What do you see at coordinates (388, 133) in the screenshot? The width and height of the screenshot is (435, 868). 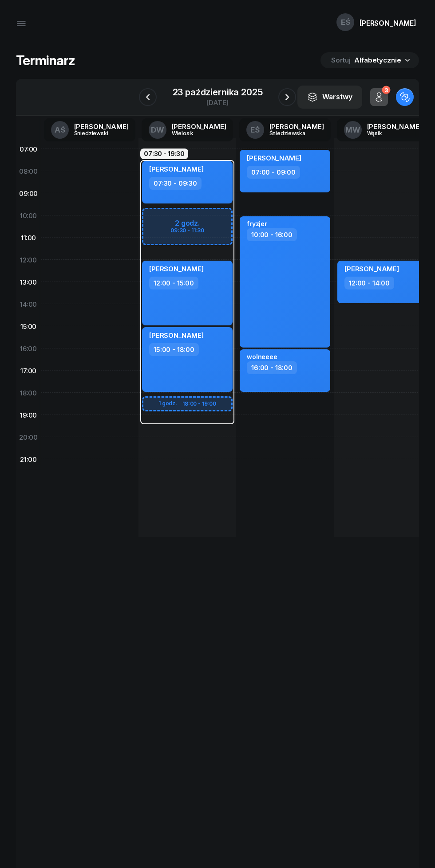 I see `div: Wąsik` at bounding box center [388, 133].